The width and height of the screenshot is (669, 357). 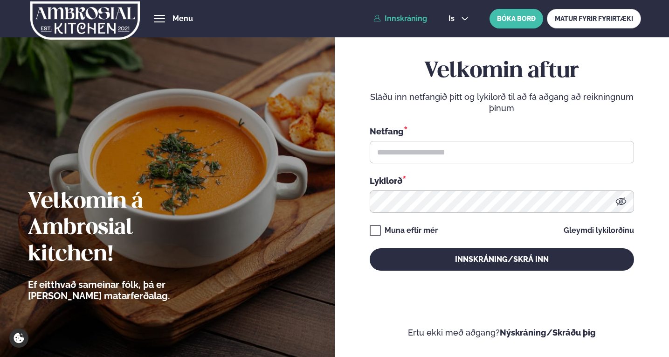 What do you see at coordinates (502, 259) in the screenshot?
I see `button: Innskráning/Skrá inn` at bounding box center [502, 259].